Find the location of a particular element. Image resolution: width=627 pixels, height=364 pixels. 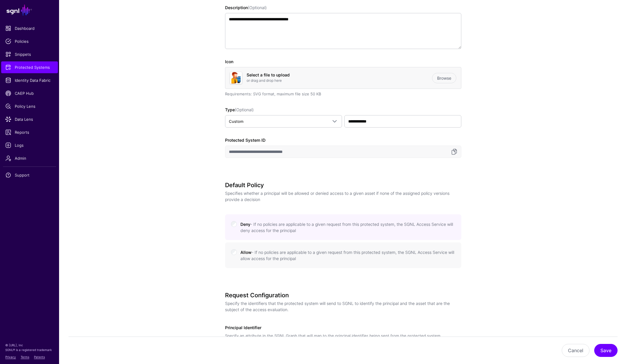

a: Logs is located at coordinates (30, 145).